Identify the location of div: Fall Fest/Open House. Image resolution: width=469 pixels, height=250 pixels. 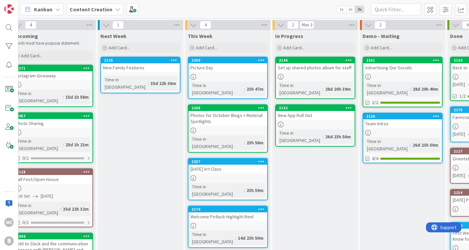
(53, 179).